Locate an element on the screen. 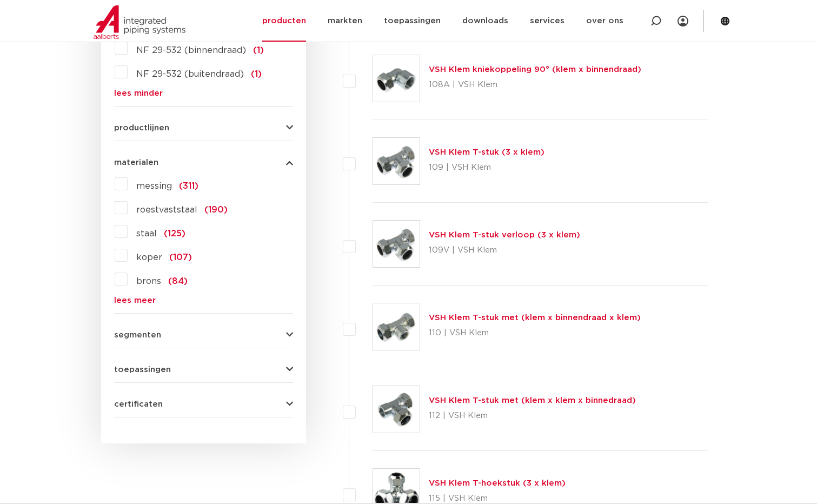 The height and width of the screenshot is (504, 817). span: segmenten is located at coordinates (138, 335).